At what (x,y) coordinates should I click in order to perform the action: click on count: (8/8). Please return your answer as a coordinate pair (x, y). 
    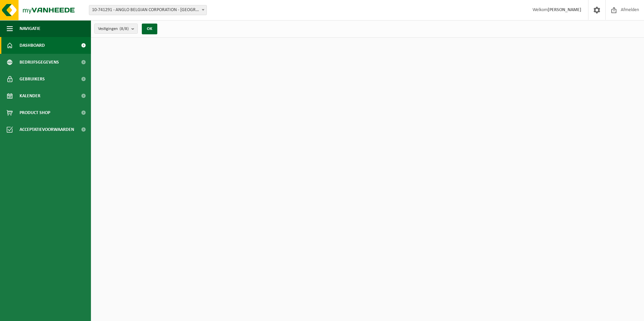
    Looking at the image, I should click on (124, 29).